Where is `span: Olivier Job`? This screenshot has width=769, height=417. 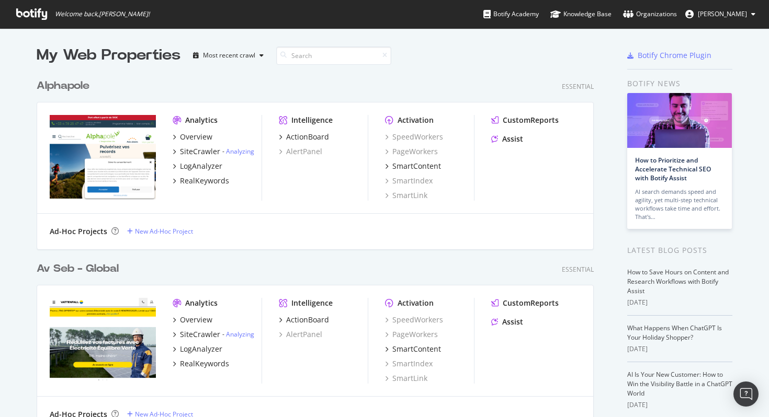 span: Olivier Job is located at coordinates (722, 14).